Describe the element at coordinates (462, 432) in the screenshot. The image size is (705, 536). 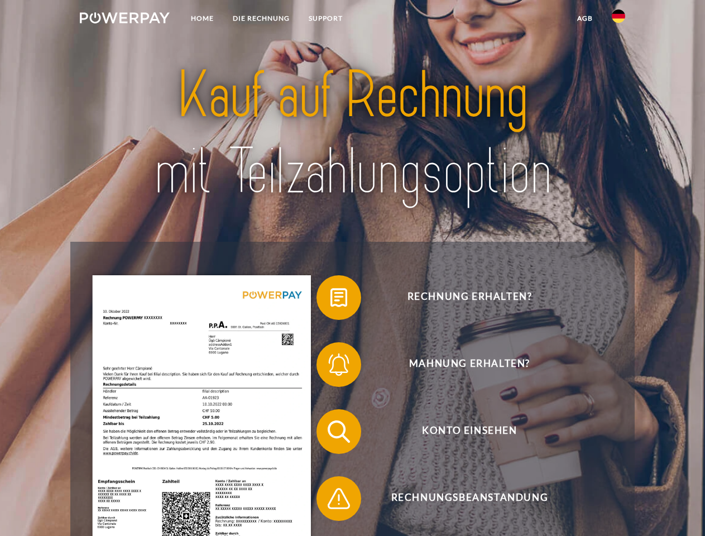
I see `button: Konto einsehen` at that location.